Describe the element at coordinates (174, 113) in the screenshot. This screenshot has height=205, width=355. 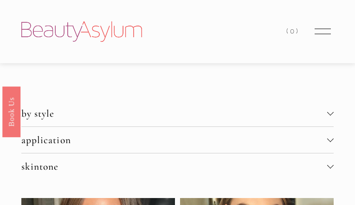
I see `span: by style` at that location.